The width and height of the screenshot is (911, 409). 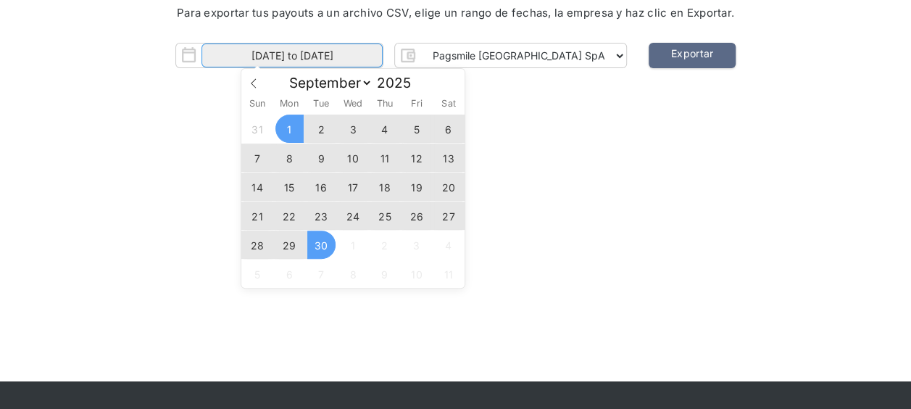 What do you see at coordinates (289, 273) in the screenshot?
I see `span: October 6, 2025` at bounding box center [289, 273].